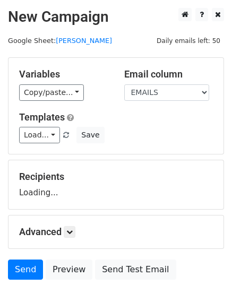 This screenshot has height=285, width=232. Describe the element at coordinates (116, 185) in the screenshot. I see `div: Loading...` at that location.